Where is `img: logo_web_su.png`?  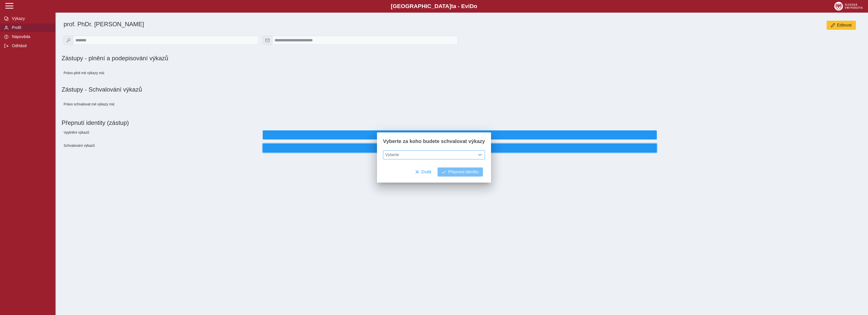 img: logo_web_su.png is located at coordinates (848, 6).